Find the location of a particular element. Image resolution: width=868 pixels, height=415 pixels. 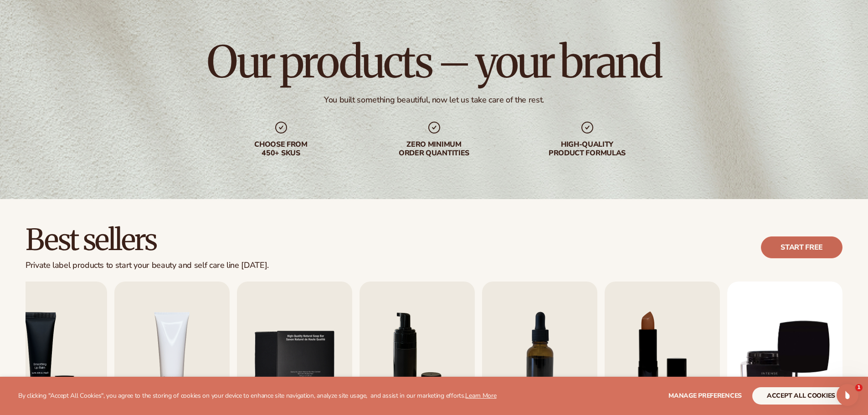

p: By clicking "Accept All Cookies", you agree to the storing of cookies on your device to enhance s... is located at coordinates (257, 396).